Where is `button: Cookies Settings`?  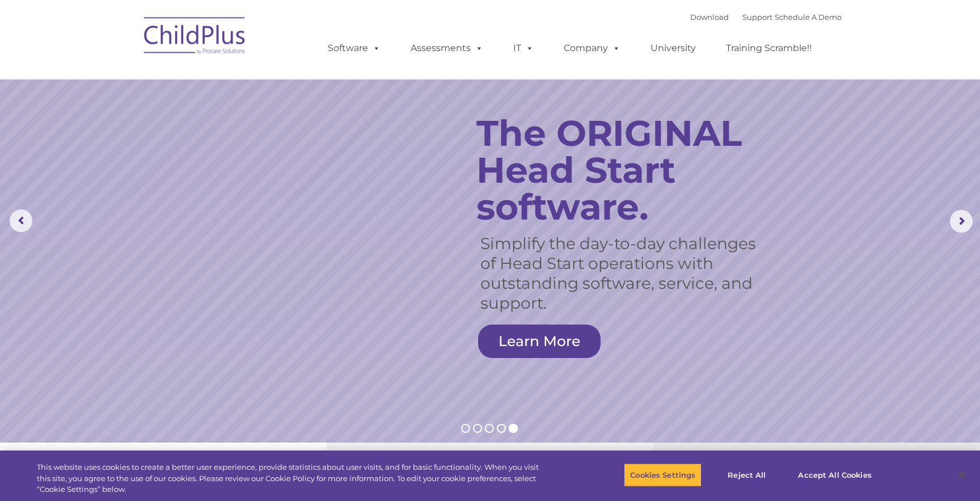 button: Cookies Settings is located at coordinates (662, 475).